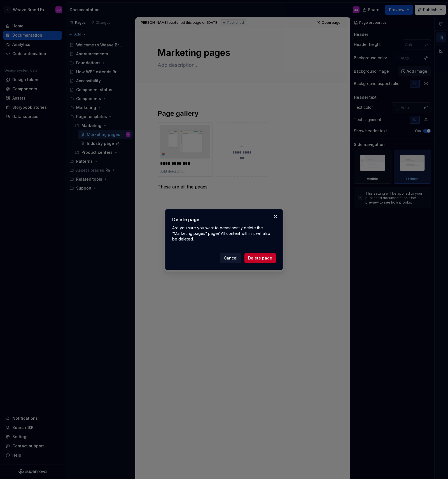  I want to click on span: Cancel, so click(230, 258).